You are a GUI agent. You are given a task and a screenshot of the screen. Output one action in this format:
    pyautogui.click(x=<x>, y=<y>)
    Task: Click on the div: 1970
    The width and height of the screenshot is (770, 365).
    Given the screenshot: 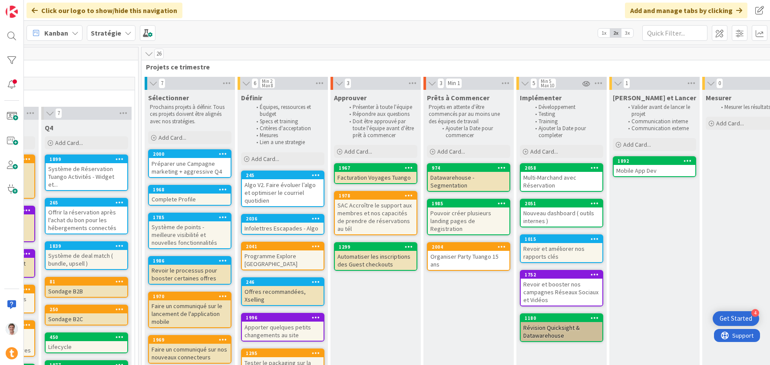 What is the action you would take?
    pyautogui.click(x=192, y=297)
    